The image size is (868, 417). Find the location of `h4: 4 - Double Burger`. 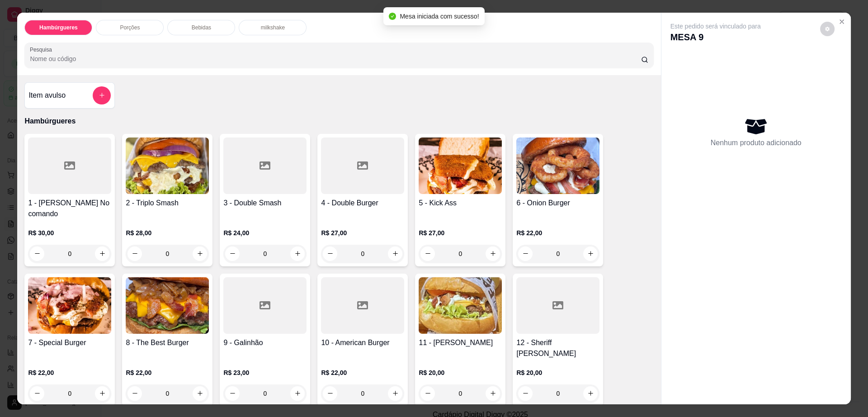

h4: 4 - Double Burger is located at coordinates (363, 203).